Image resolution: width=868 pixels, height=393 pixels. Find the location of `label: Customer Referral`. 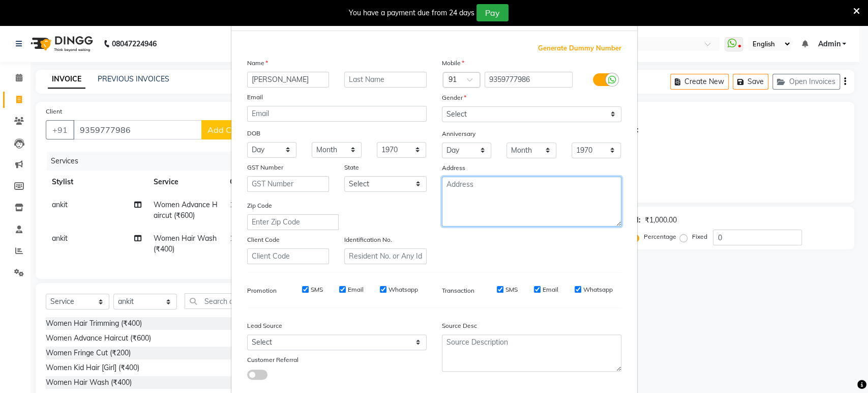

label: Customer Referral is located at coordinates (273, 359).